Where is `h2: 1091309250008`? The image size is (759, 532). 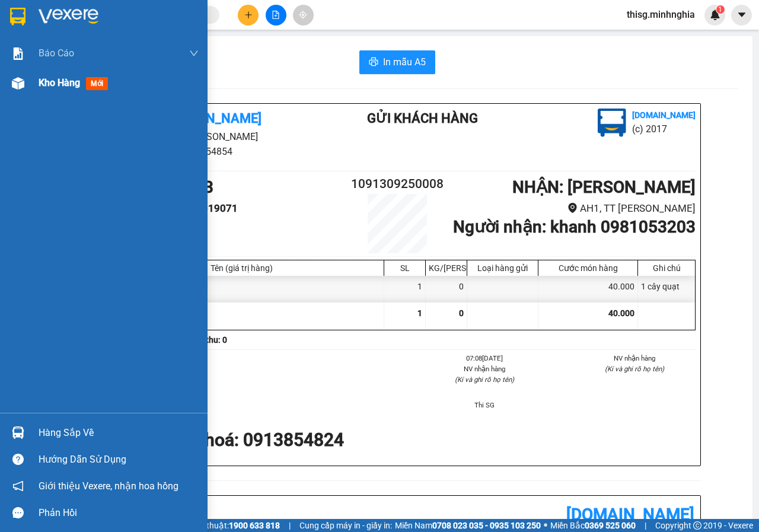 h2: 1091309250008 is located at coordinates (397, 184).